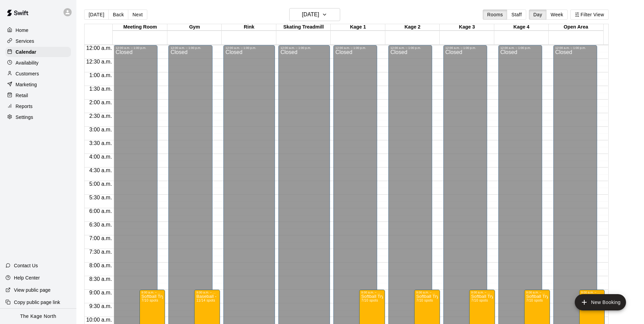 The image size is (644, 324). Describe the element at coordinates (467, 27) in the screenshot. I see `div: Kage 3` at that location.